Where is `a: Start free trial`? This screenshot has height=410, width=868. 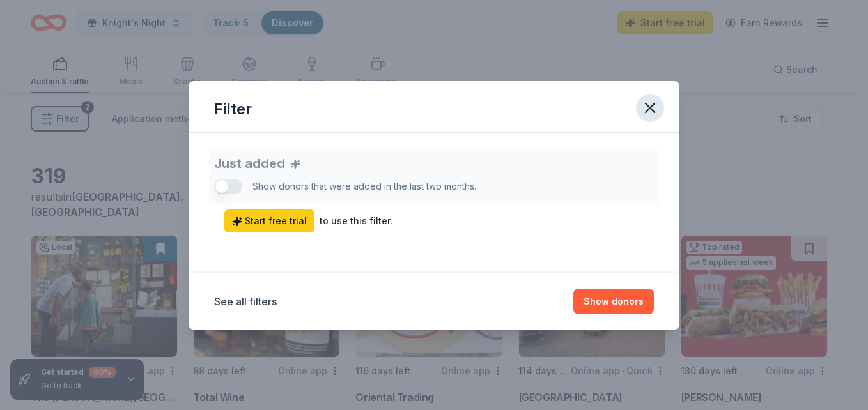 a: Start free trial is located at coordinates (269, 221).